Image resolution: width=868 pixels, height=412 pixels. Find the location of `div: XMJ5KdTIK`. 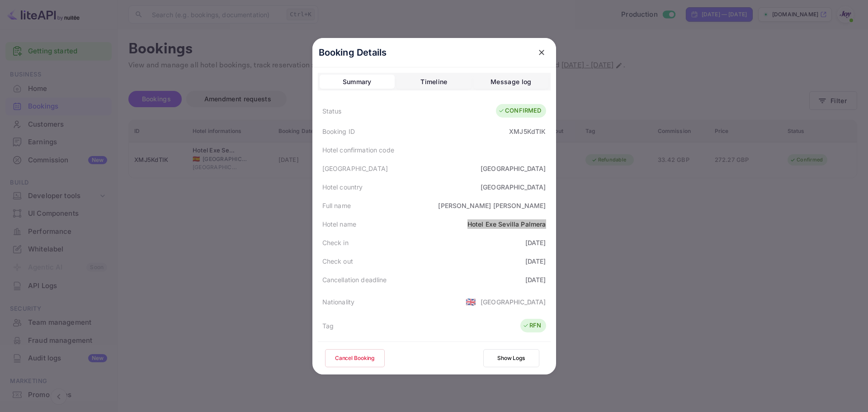

div: XMJ5KdTIK is located at coordinates (527, 131).